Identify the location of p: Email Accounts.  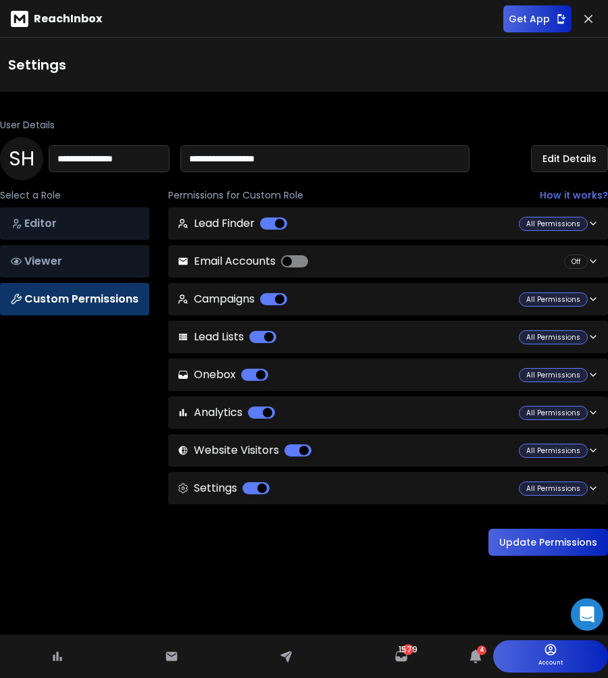
(243, 261).